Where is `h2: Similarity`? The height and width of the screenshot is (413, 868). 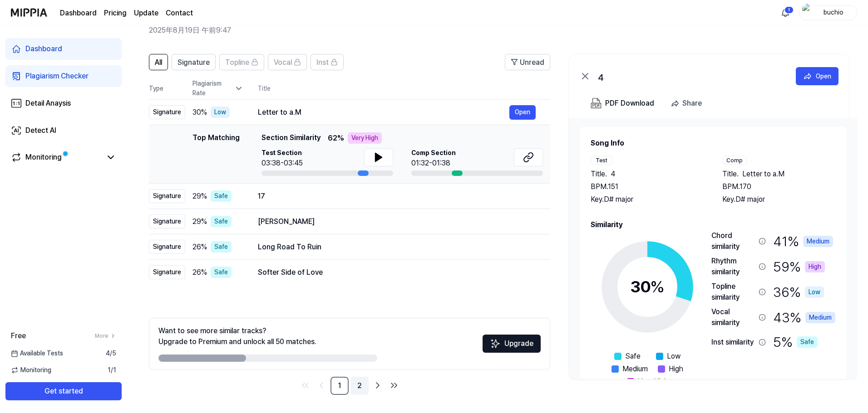 h2: Similarity is located at coordinates (713, 225).